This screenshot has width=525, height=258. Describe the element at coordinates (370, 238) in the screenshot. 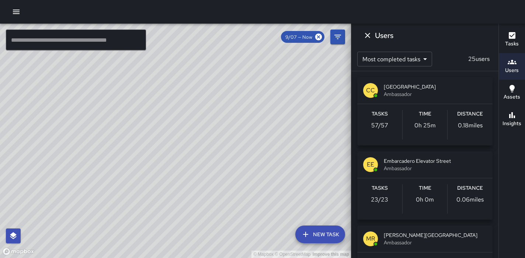

I see `p: MR` at that location.